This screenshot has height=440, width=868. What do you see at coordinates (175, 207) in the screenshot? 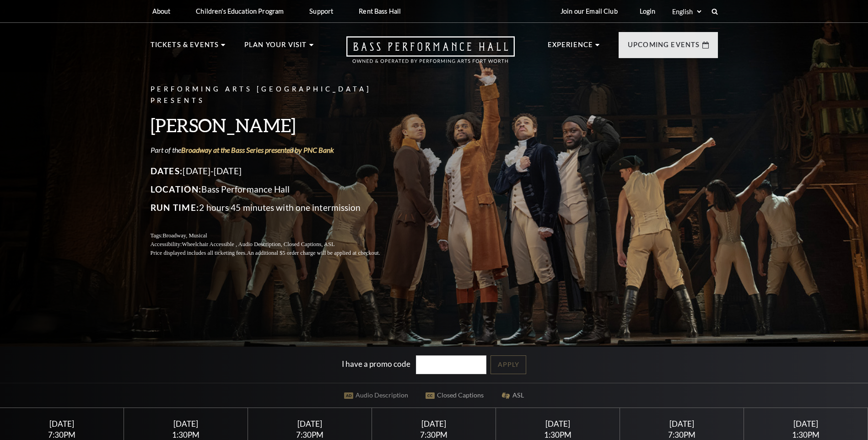
I see `span: Run Time:` at bounding box center [175, 207].